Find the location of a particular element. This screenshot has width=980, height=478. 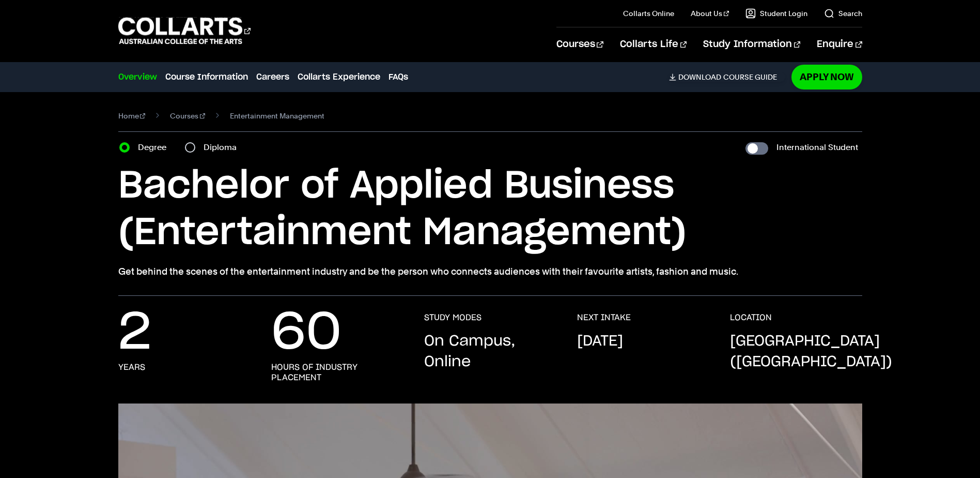

a: Student Login is located at coordinates (776, 13).